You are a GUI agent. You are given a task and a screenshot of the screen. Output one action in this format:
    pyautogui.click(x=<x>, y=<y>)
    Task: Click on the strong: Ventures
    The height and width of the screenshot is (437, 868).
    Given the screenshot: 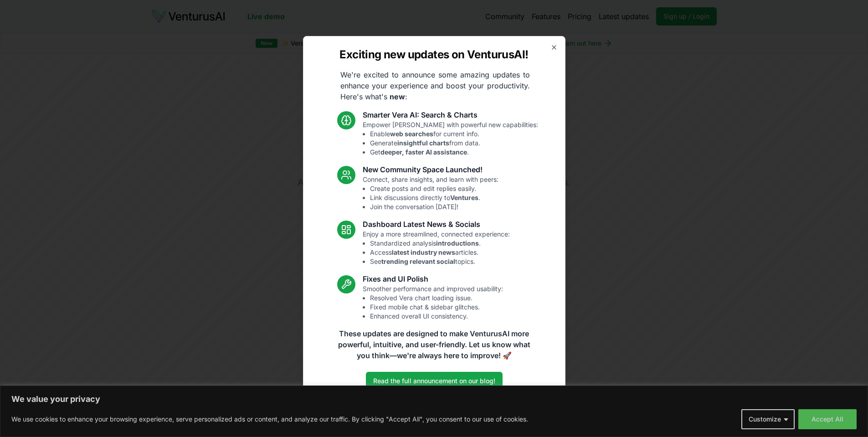 What is the action you would take?
    pyautogui.click(x=464, y=197)
    